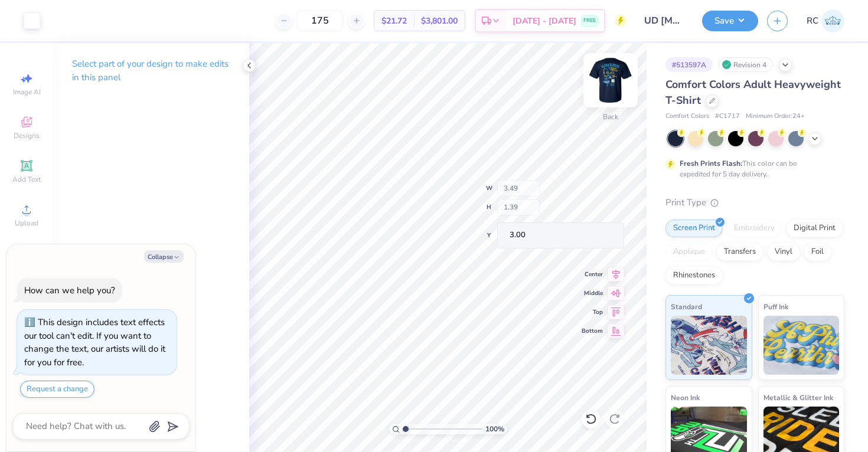 Image resolution: width=868 pixels, height=452 pixels. What do you see at coordinates (592, 275) in the screenshot?
I see `span: Center` at bounding box center [592, 275].